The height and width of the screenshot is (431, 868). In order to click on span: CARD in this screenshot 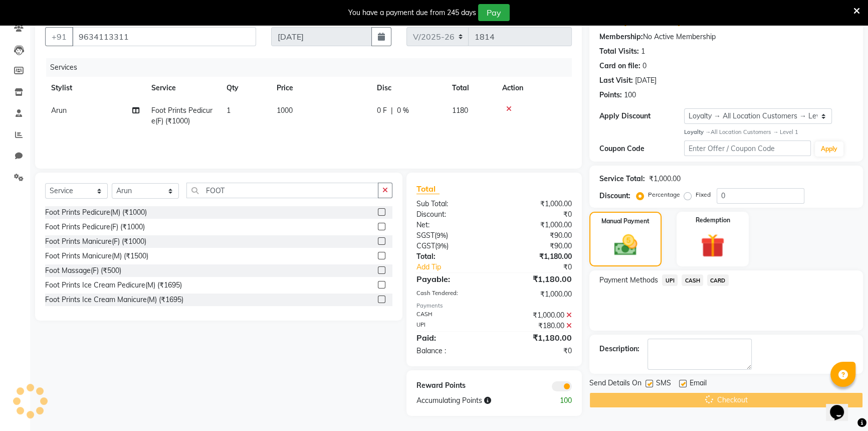, I will do `click(717, 280)`.